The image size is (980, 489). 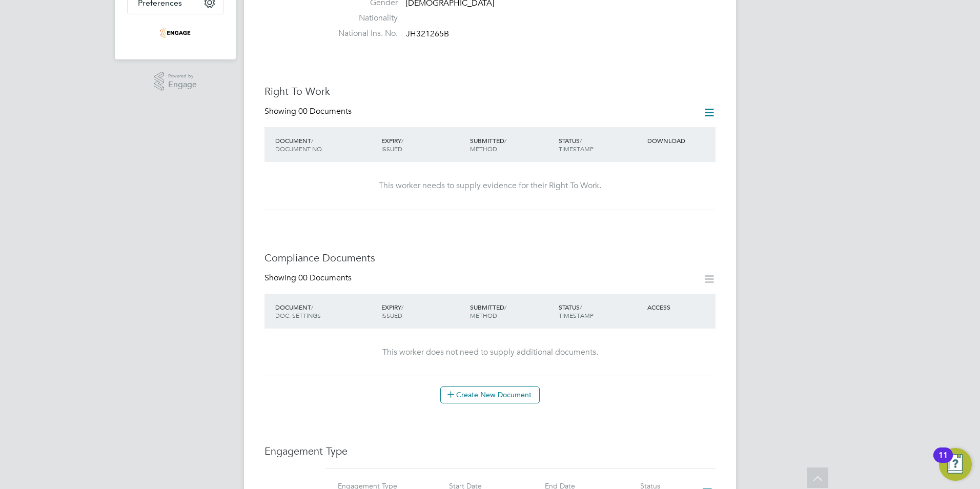 I want to click on h3: Right To Work, so click(x=490, y=91).